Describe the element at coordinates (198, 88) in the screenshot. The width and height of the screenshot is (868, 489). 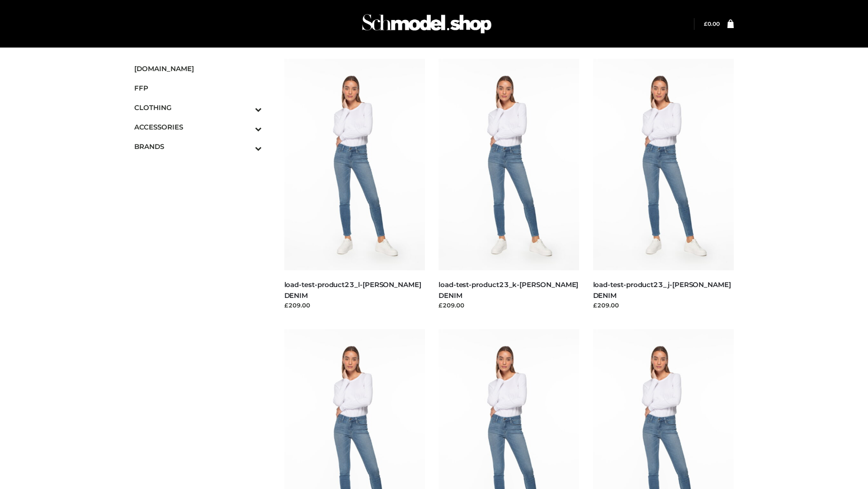
I see `span: FFP` at that location.